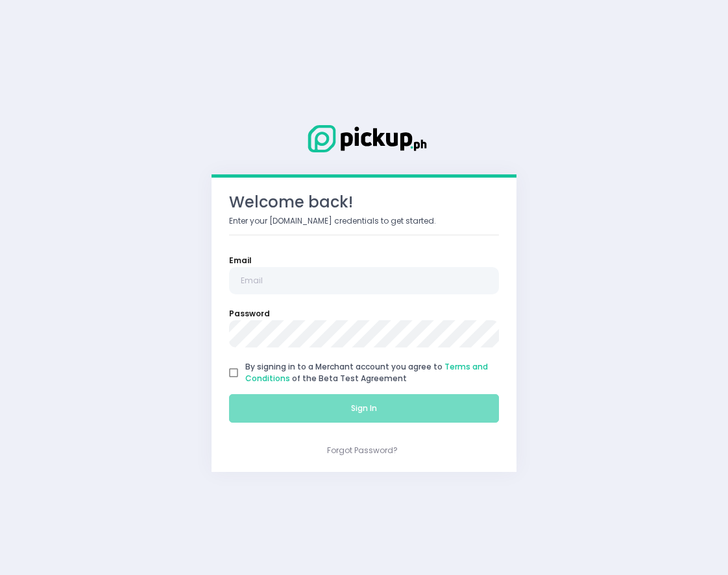  Describe the element at coordinates (367, 372) in the screenshot. I see `span: By signing in to a Merchant account you agree to of the Beta Test Agreement` at that location.